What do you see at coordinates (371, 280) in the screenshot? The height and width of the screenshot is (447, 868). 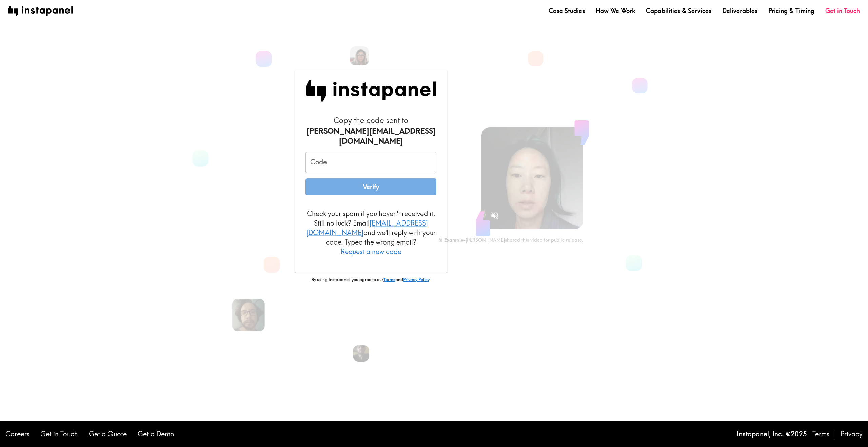 I see `p: By using Instapanel, you agree to our and .` at bounding box center [371, 280].